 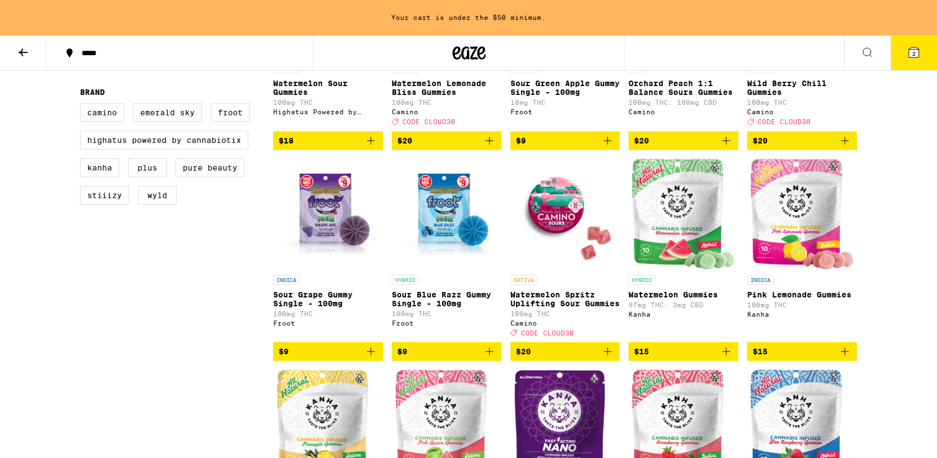 I want to click on p: Sour Blue Razz Gummy Single - 100mg, so click(x=446, y=299).